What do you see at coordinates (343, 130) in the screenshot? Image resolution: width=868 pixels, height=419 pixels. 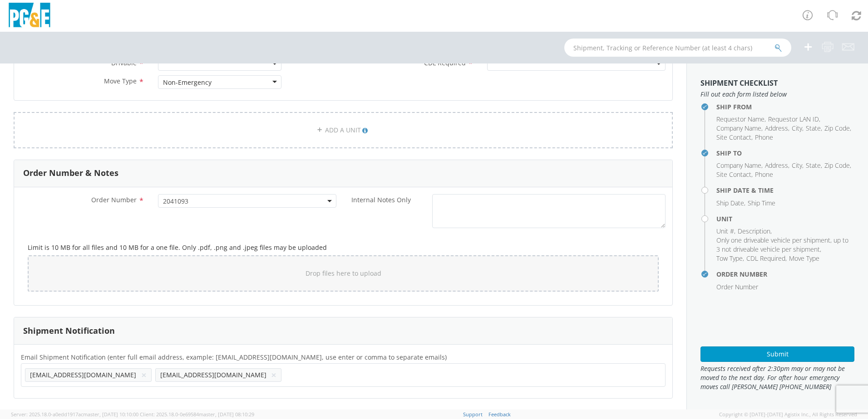 I see `a: ADD A UNIT` at bounding box center [343, 130].